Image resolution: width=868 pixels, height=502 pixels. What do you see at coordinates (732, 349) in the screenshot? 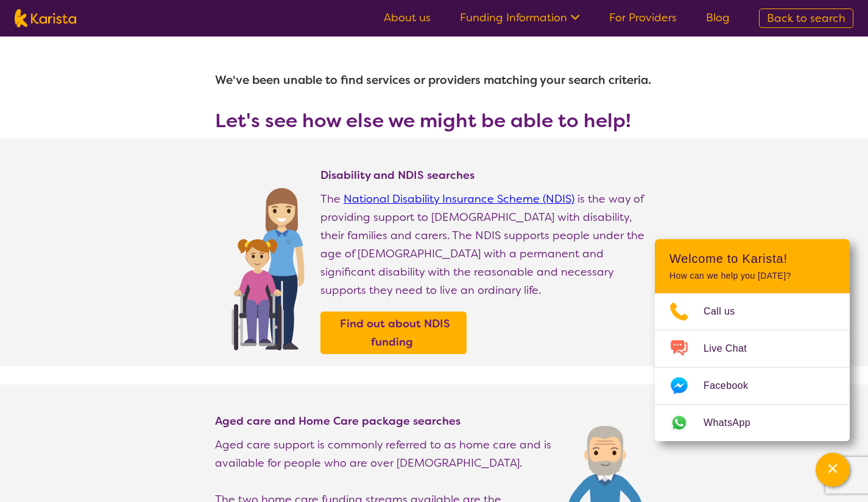
I see `span: Live Chat` at bounding box center [732, 349].